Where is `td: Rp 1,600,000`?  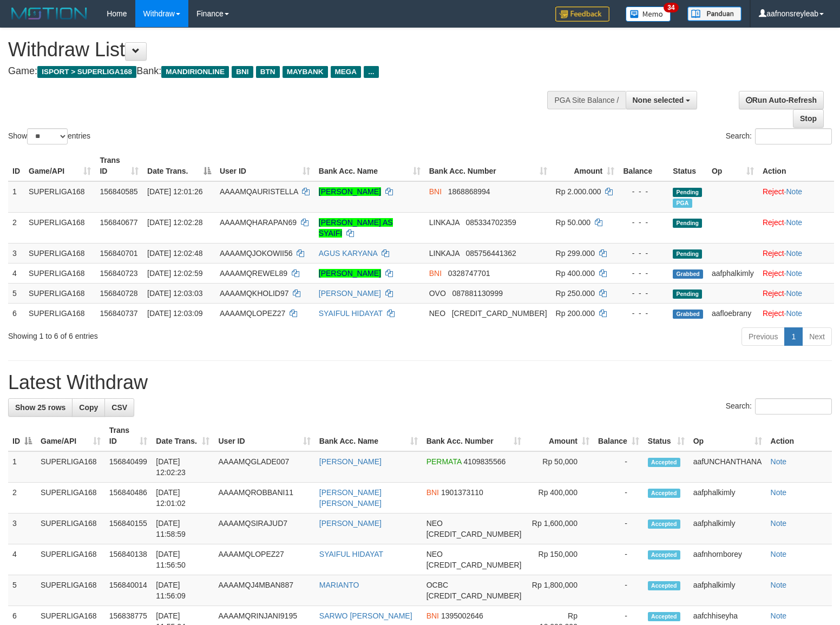 td: Rp 1,600,000 is located at coordinates (559, 529).